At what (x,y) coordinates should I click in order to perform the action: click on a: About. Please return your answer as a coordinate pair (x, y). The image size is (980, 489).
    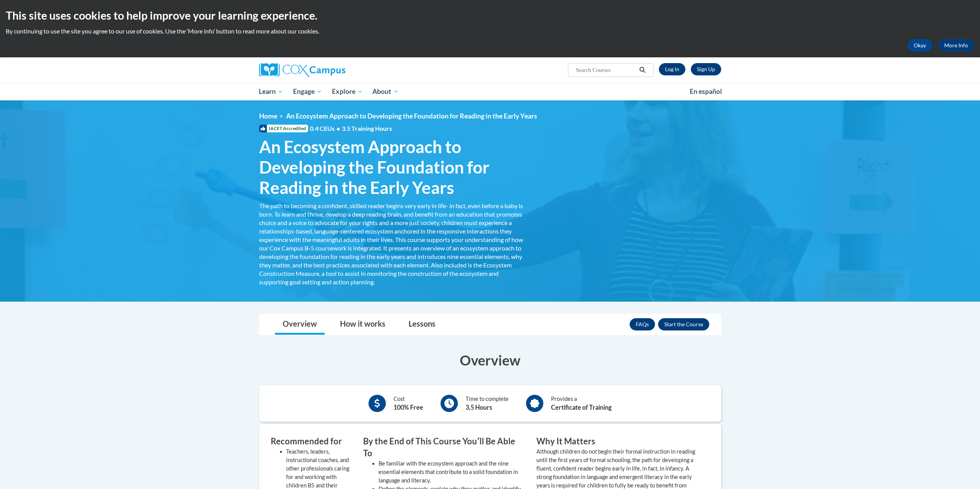
    Looking at the image, I should click on (385, 92).